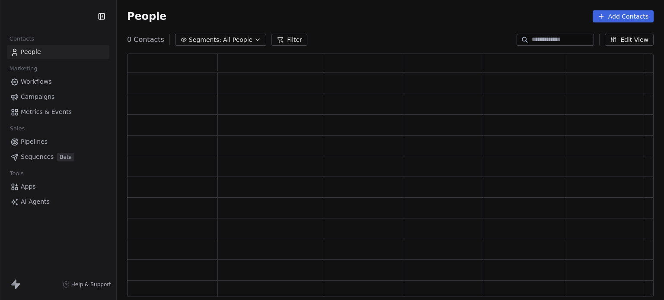 The height and width of the screenshot is (300, 664). I want to click on span: AI Agents, so click(35, 202).